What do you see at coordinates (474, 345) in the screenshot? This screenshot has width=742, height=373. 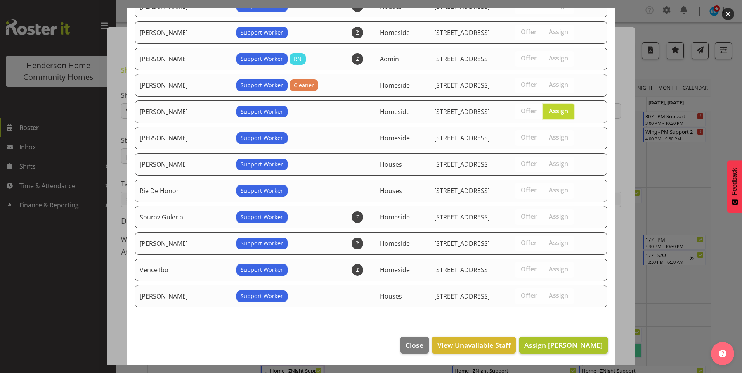 I see `span: View Unavailable Staff` at bounding box center [474, 345].